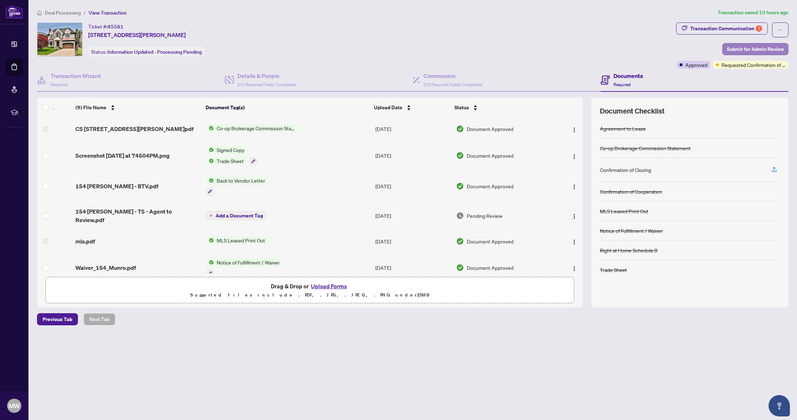 The width and height of the screenshot is (797, 420). What do you see at coordinates (63, 13) in the screenshot?
I see `span: Deal Processing` at bounding box center [63, 13].